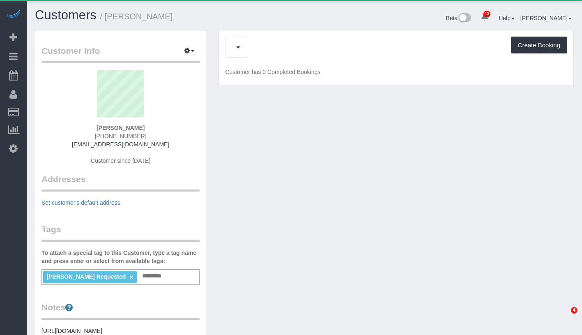 Image resolution: width=582 pixels, height=335 pixels. What do you see at coordinates (485, 17) in the screenshot?
I see `a: 13` at bounding box center [485, 17].